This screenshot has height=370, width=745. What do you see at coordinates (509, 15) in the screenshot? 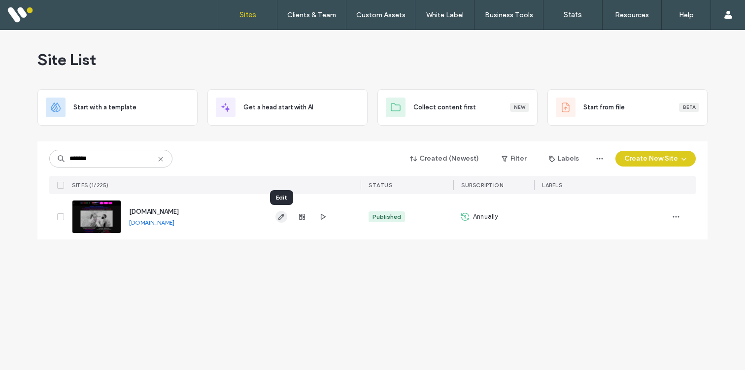
I see `label: Business Tools` at bounding box center [509, 15].